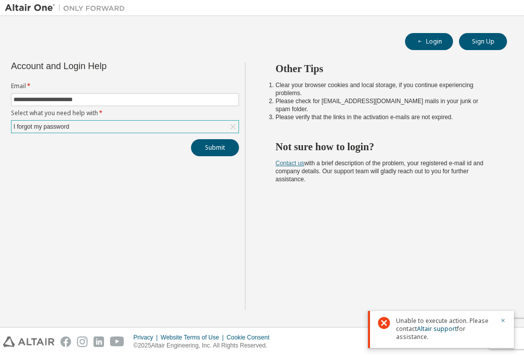 The height and width of the screenshot is (356, 524). What do you see at coordinates (99, 341) in the screenshot?
I see `img: linkedin.svg` at bounding box center [99, 341].